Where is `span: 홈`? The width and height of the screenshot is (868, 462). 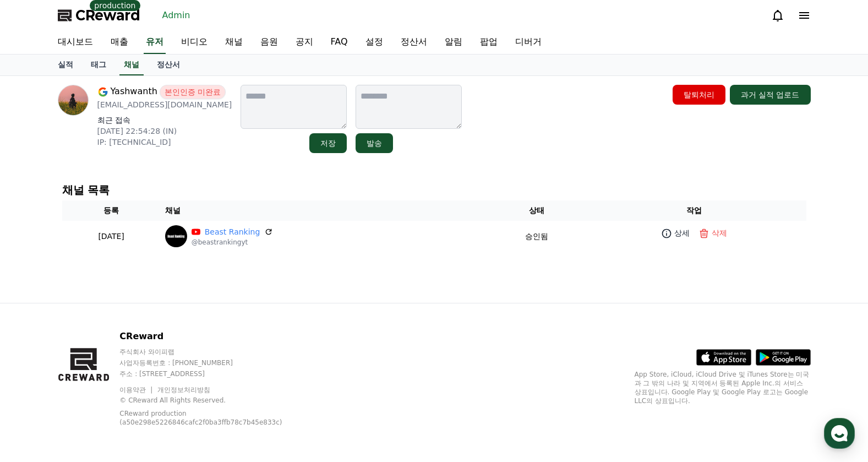
span: 홈 is located at coordinates (38, 370).